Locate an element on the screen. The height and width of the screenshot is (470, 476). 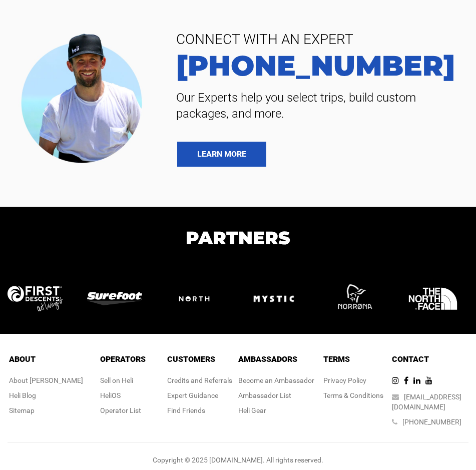
span: Our Experts help you select trips, build custom packages, and more. is located at coordinates (315, 106).